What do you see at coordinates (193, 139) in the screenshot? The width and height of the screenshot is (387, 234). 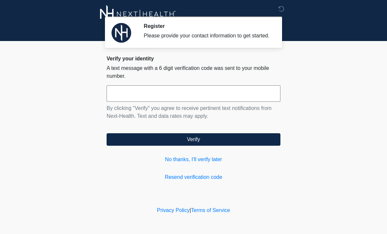 I see `button: Verify` at bounding box center [193, 139].